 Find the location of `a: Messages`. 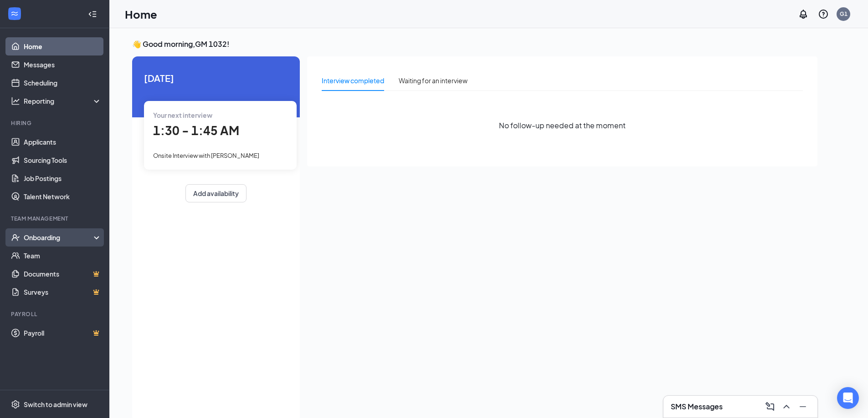

a: Messages is located at coordinates (63, 65).